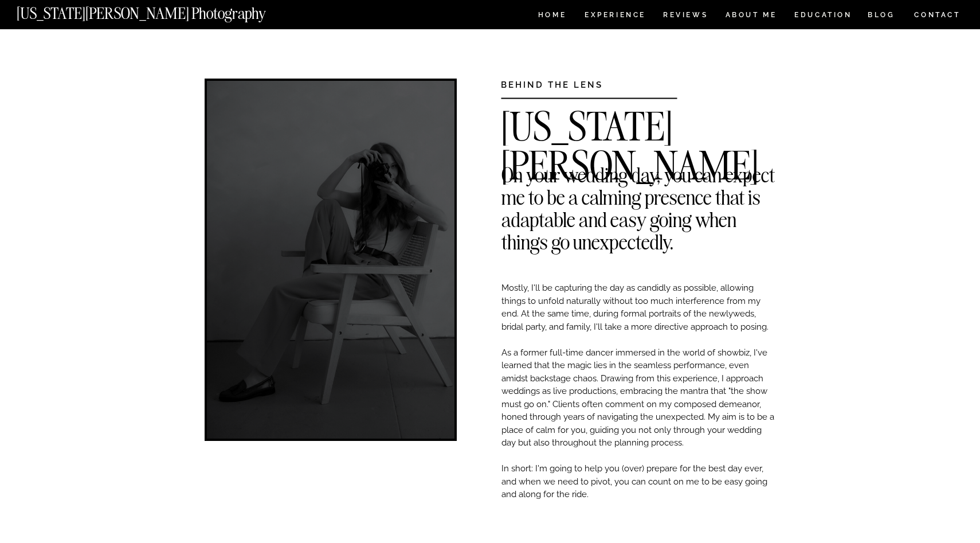 The width and height of the screenshot is (980, 543). I want to click on a: REVIEWS, so click(684, 16).